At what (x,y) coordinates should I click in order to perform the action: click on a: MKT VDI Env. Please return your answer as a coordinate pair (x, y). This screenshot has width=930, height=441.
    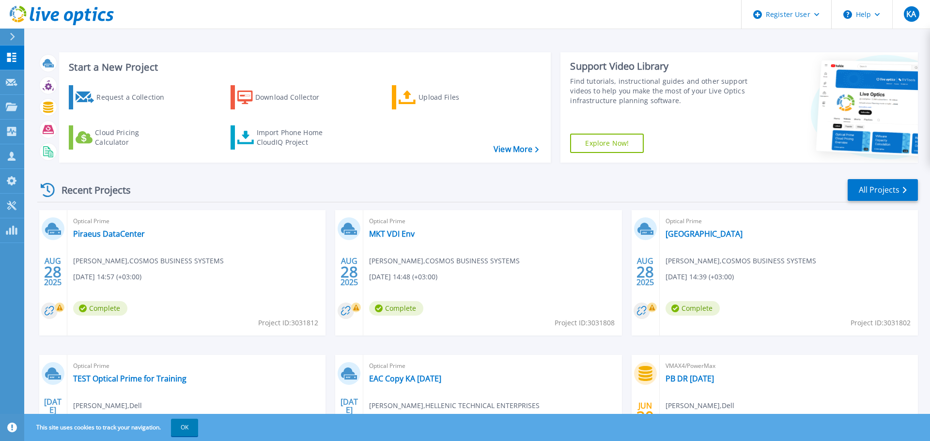
    Looking at the image, I should click on (392, 234).